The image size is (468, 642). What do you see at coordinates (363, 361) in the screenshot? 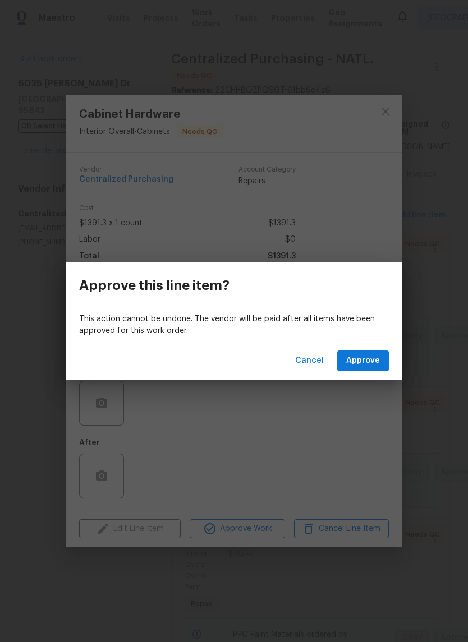
I see `button: Approve` at bounding box center [363, 361].